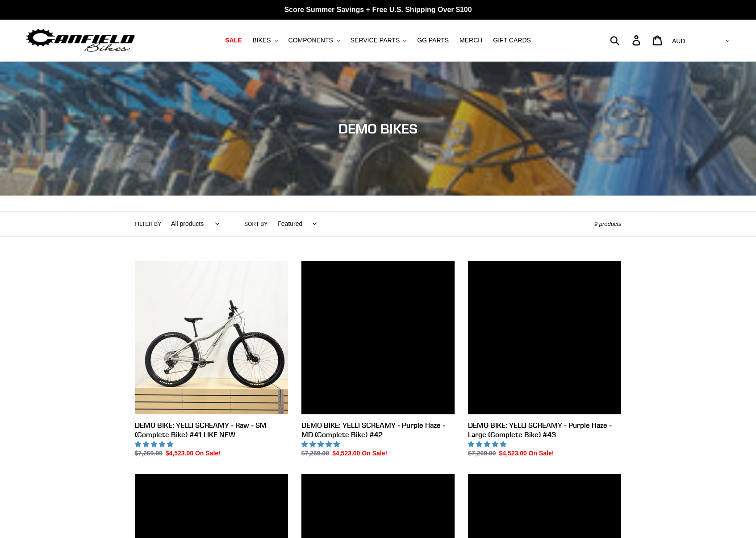 Image resolution: width=756 pixels, height=538 pixels. What do you see at coordinates (256, 224) in the screenshot?
I see `label: Sort by` at bounding box center [256, 224].